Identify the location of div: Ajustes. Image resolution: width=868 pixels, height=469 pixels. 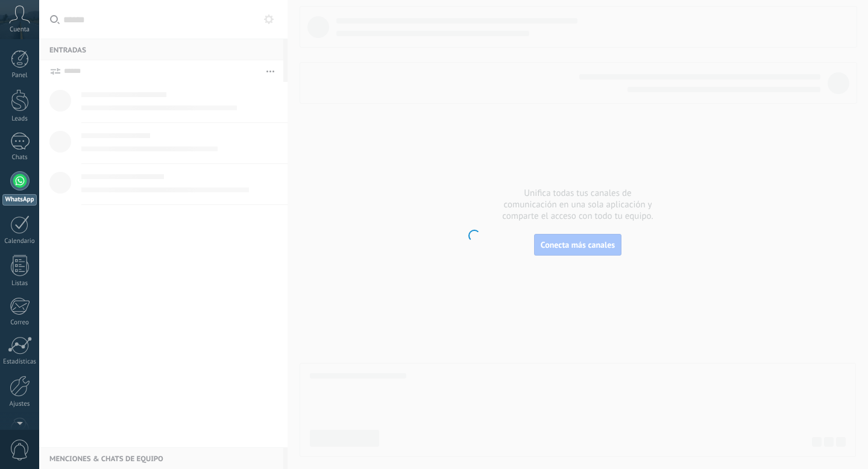
(20, 404).